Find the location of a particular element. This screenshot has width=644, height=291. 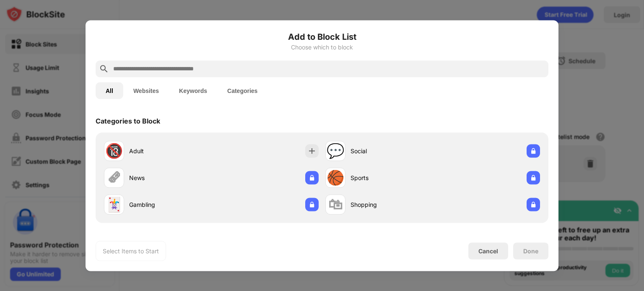

button: All is located at coordinates (109, 90).